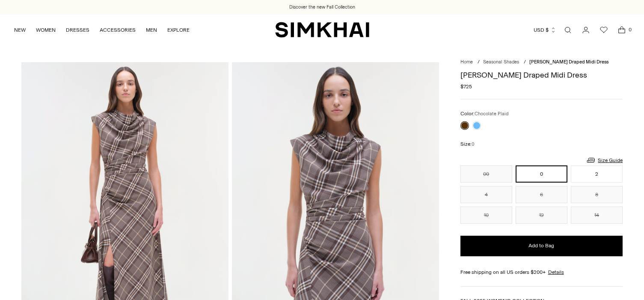 The width and height of the screenshot is (644, 300). Describe the element at coordinates (604, 30) in the screenshot. I see `a: Wishlist` at that location.